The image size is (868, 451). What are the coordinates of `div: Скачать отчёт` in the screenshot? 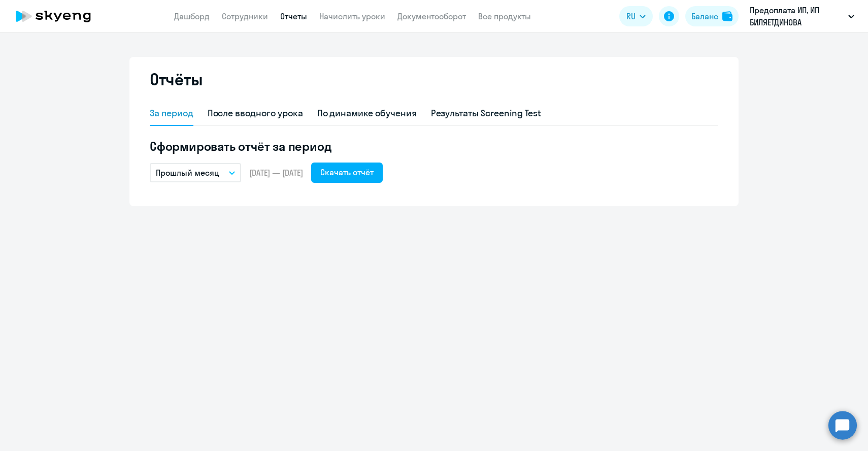 It's located at (347, 172).